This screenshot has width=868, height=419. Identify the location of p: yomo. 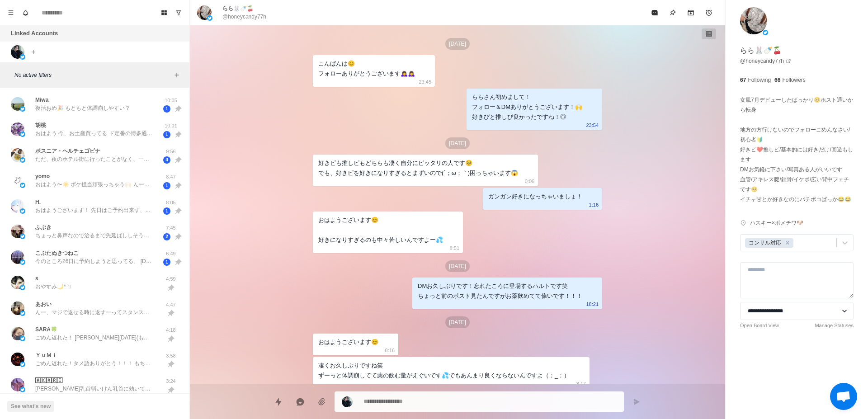
(43, 176).